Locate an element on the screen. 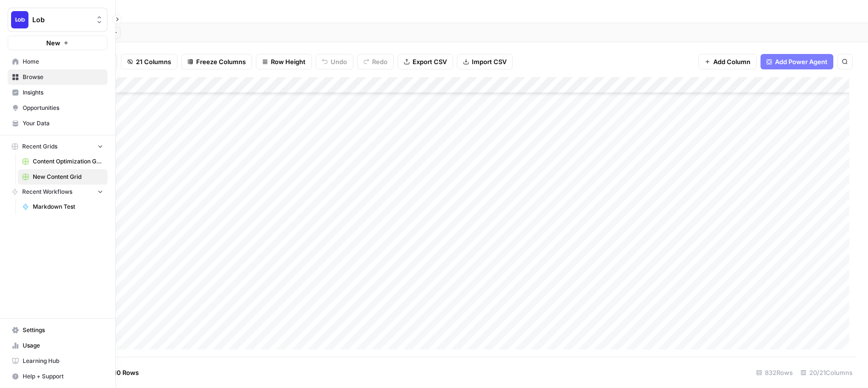 This screenshot has height=388, width=868. span: Usage is located at coordinates (63, 345).